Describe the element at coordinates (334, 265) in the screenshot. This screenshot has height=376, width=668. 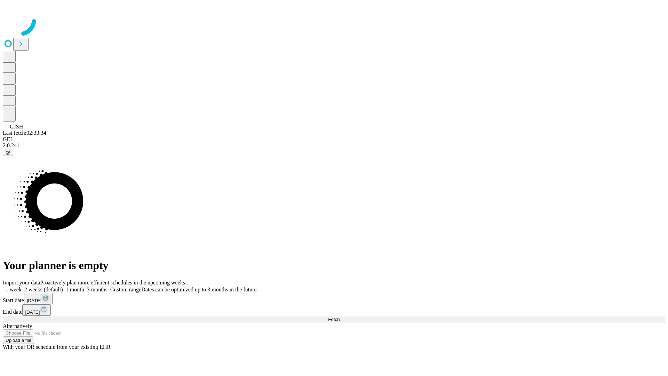
I see `h1: Your planner is empty` at that location.